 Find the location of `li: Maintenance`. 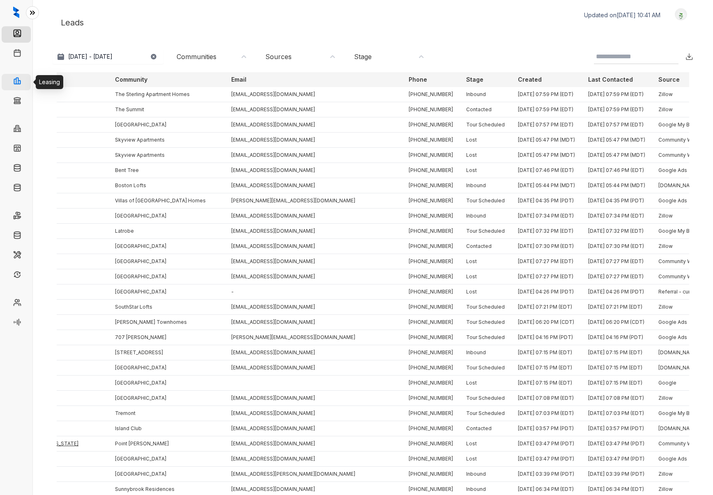

li: Maintenance is located at coordinates (16, 256).